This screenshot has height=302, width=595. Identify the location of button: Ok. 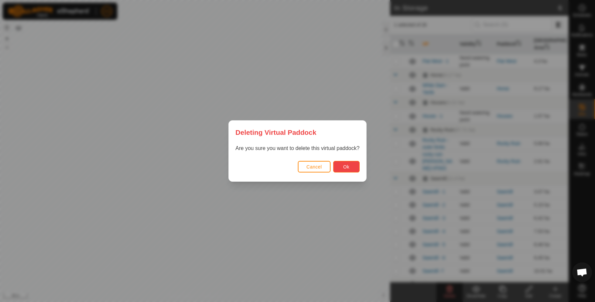
(346, 167).